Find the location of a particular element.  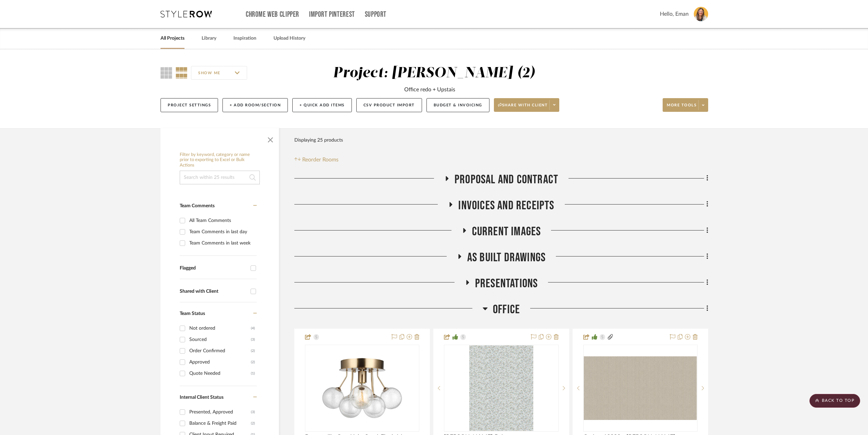

div: Shared with Client is located at coordinates (214, 292).